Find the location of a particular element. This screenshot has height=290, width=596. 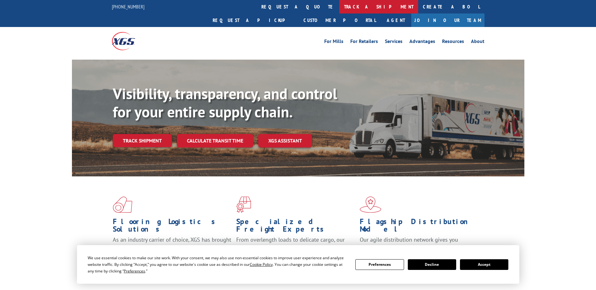

span: Preferences is located at coordinates (134, 271).